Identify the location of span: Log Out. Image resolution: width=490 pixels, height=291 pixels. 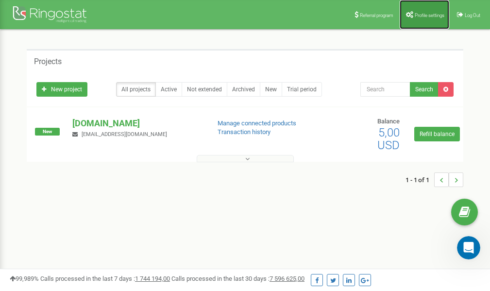
(473, 15).